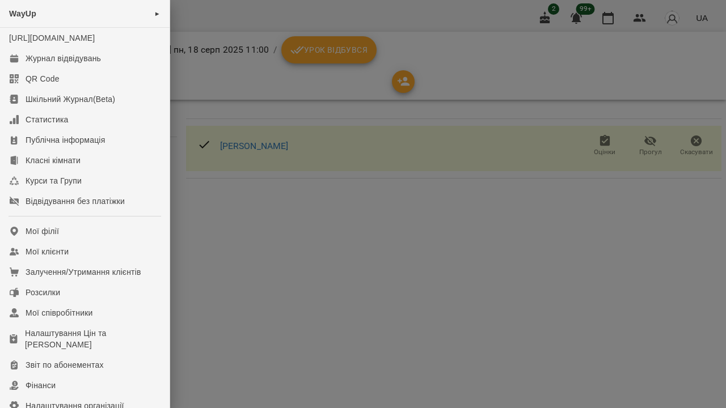 Image resolution: width=726 pixels, height=408 pixels. Describe the element at coordinates (40, 386) in the screenshot. I see `div: Фінанси` at that location.